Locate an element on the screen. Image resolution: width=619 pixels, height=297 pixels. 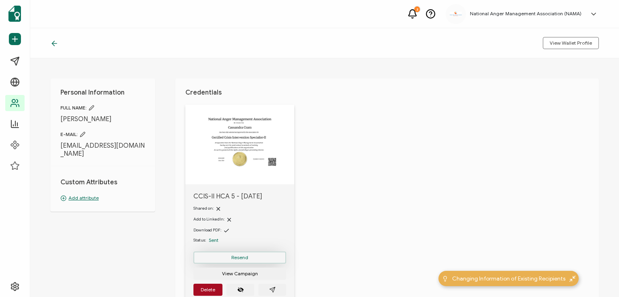
span: Add to LinkedIn: is located at coordinates (209, 219).